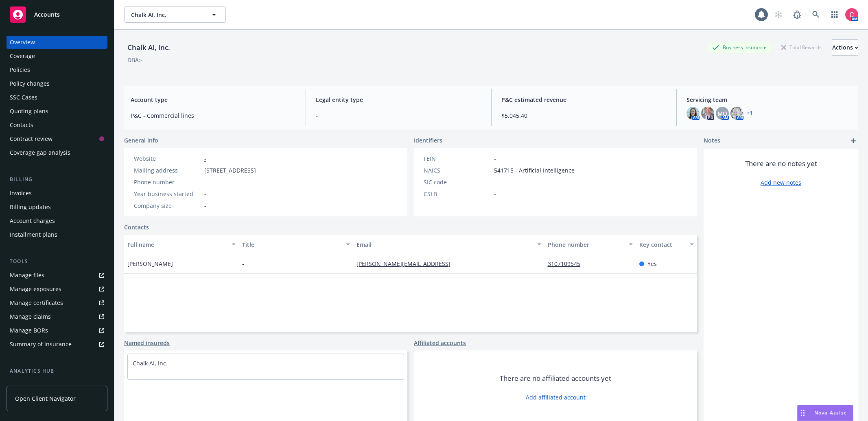 The height and width of the screenshot is (421, 868). Describe the element at coordinates (781, 163) in the screenshot. I see `span: There are no notes yet` at that location.